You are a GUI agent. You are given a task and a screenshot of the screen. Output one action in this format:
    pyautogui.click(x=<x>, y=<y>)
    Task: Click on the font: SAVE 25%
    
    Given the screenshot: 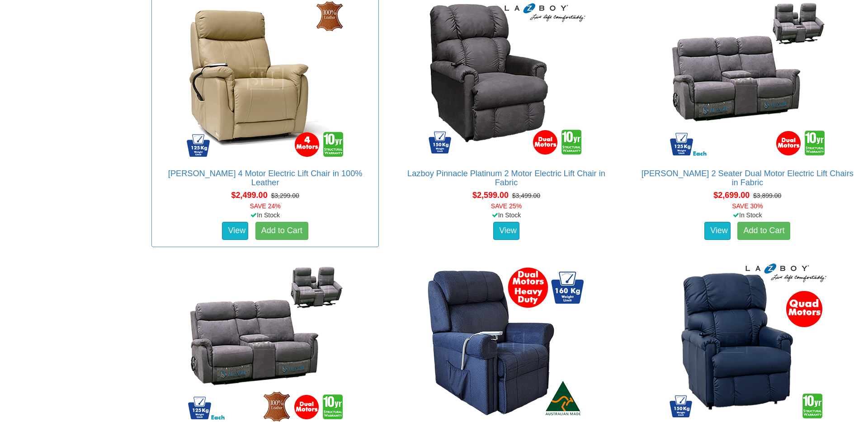 What is the action you would take?
    pyautogui.click(x=506, y=206)
    